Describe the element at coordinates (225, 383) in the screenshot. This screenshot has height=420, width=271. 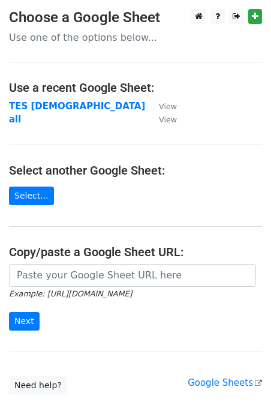
I see `a: Google Sheets` at that location.